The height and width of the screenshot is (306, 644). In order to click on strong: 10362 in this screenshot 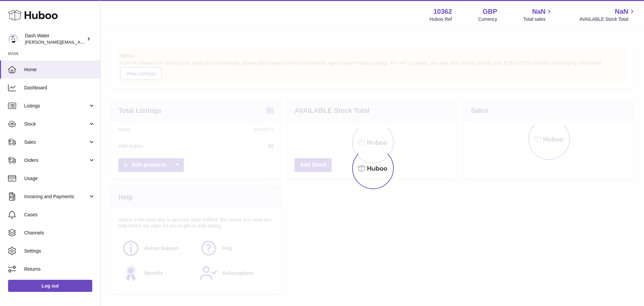, I will do `click(443, 11)`.